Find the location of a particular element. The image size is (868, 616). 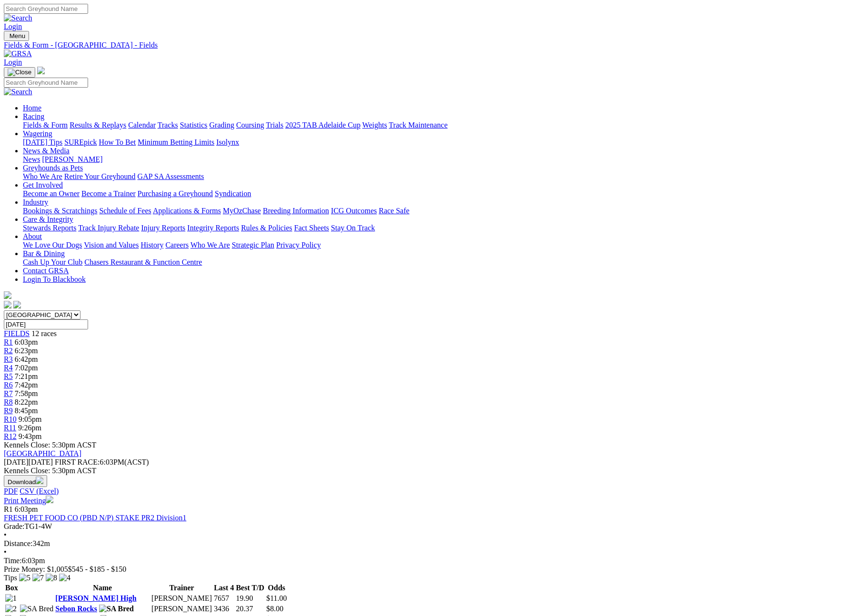

a: Stewards Reports is located at coordinates (50, 227).